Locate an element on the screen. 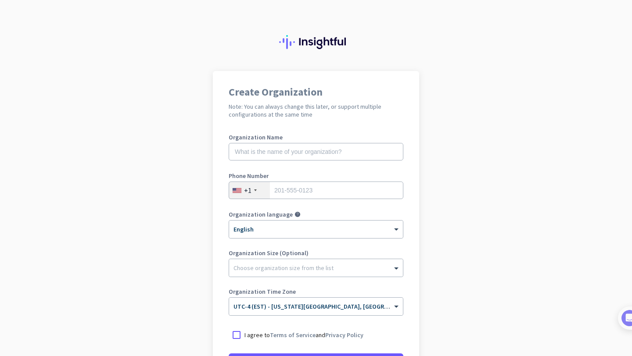 The width and height of the screenshot is (632, 356). h1: Create Organization is located at coordinates (316, 92).